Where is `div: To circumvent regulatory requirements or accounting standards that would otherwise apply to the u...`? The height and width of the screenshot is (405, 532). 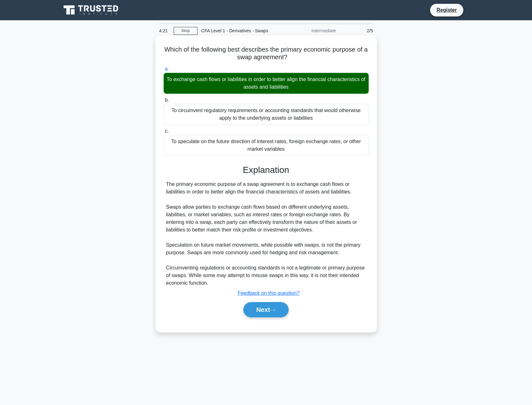 div: To circumvent regulatory requirements or accounting standards that would otherwise apply to the u... is located at coordinates (266, 114).